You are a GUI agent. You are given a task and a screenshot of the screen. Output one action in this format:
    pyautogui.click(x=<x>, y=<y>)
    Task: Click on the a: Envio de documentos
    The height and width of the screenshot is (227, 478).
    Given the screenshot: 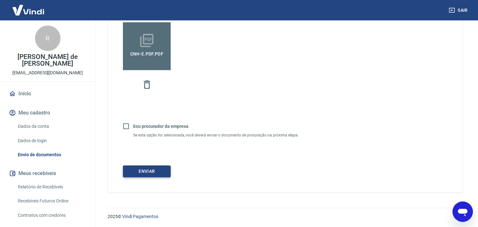 What is the action you would take?
    pyautogui.click(x=51, y=154)
    